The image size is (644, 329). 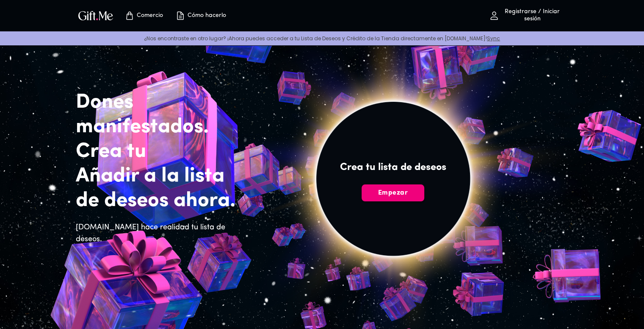 What do you see at coordinates (150, 15) in the screenshot?
I see `font: Comercio` at bounding box center [150, 15].